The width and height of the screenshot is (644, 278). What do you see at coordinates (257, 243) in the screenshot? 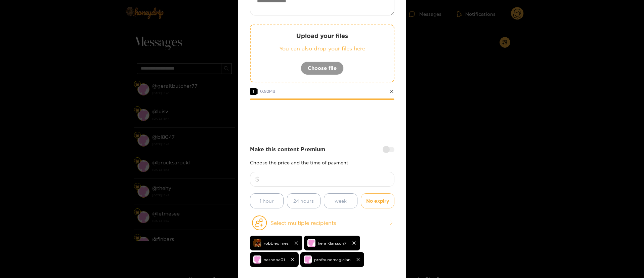
I see `img: upxnl-screenshot_20250725_032726_gallery.jpg` at bounding box center [257, 243].